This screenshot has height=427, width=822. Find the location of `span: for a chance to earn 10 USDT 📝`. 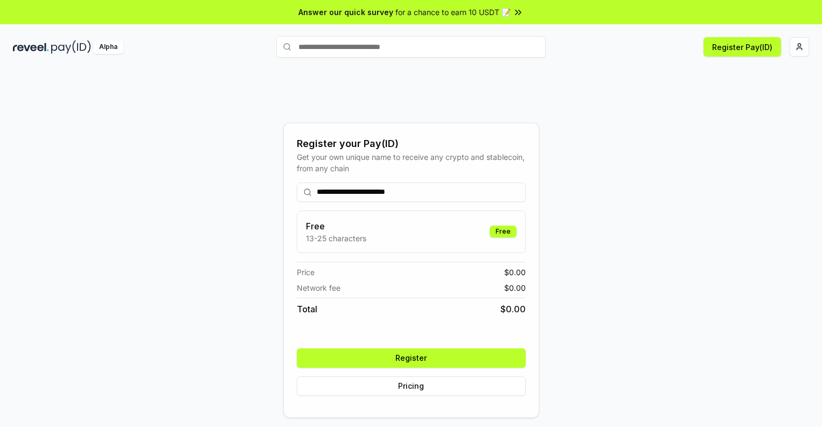

span: for a chance to earn 10 USDT 📝 is located at coordinates (453, 12).